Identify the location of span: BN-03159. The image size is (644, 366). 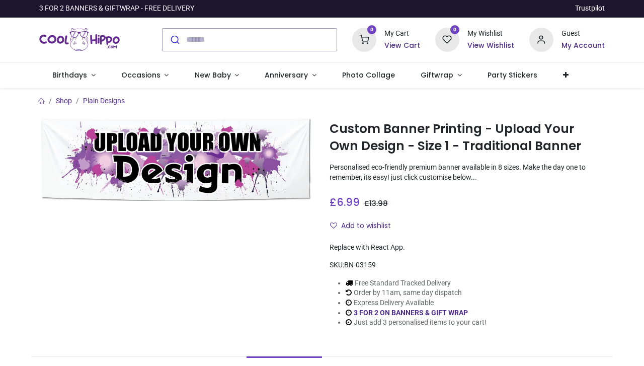
(360, 264).